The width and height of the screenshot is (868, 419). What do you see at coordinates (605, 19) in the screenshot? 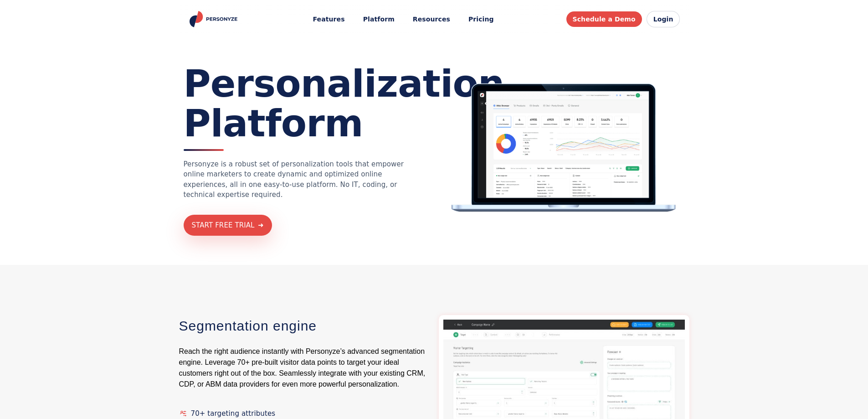
I see `a: Schedule a Demo` at bounding box center [605, 19].